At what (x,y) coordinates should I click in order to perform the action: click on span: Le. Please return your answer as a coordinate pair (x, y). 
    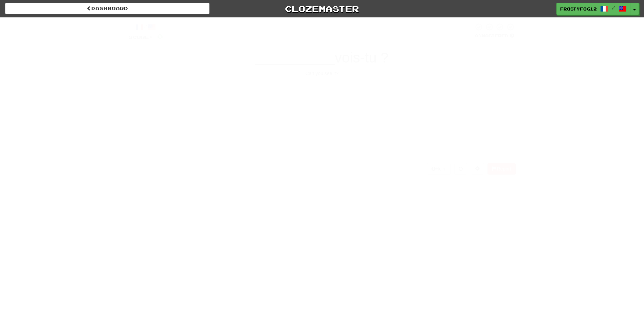
    Looking at the image, I should click on (256, 96).